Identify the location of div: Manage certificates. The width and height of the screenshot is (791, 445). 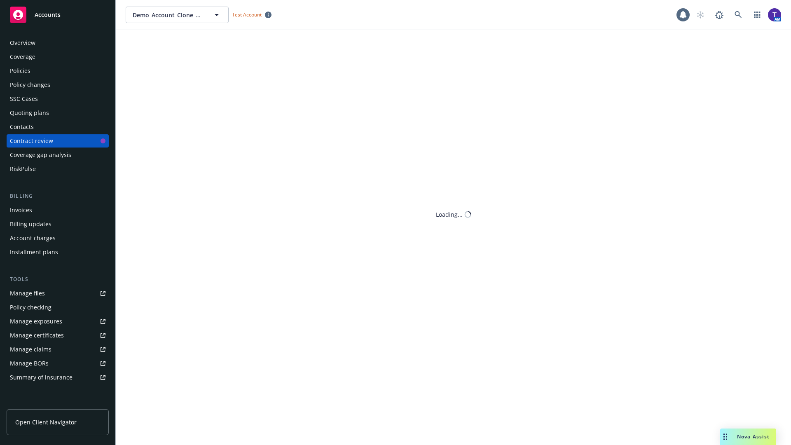
(37, 336).